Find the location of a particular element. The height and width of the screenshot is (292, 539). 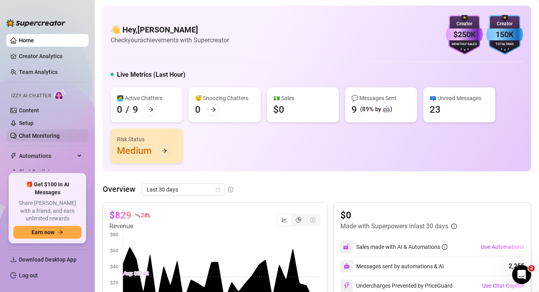

a: Content is located at coordinates (29, 110).